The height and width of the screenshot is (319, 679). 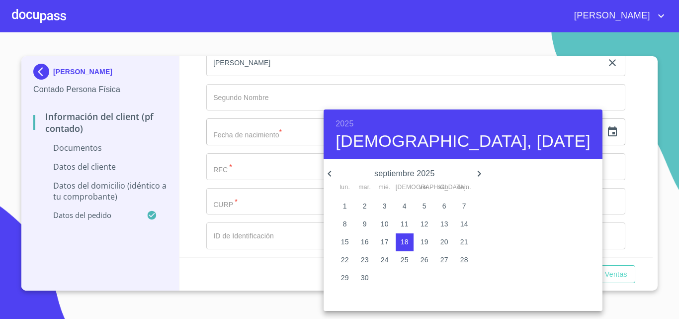 I want to click on p: 18, so click(x=405, y=242).